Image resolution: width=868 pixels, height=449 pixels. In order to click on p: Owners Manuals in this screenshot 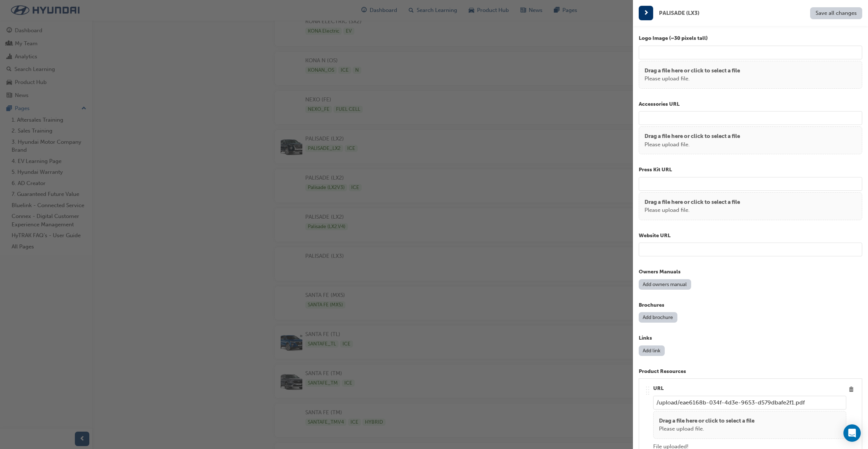, I will do `click(751, 272)`.